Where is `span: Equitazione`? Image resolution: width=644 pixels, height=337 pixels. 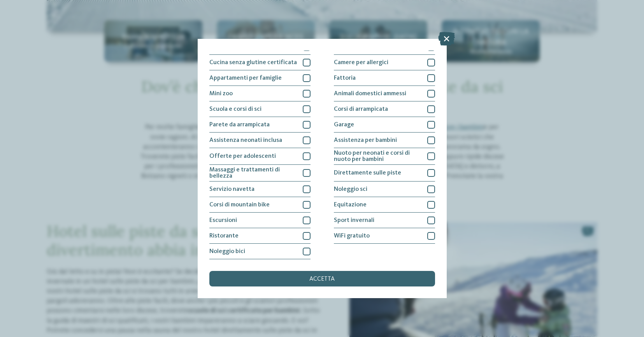 span: Equitazione is located at coordinates (350, 205).